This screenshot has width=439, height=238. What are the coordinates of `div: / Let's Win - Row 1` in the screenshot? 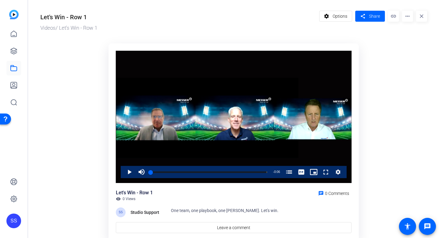 It's located at (178, 28).